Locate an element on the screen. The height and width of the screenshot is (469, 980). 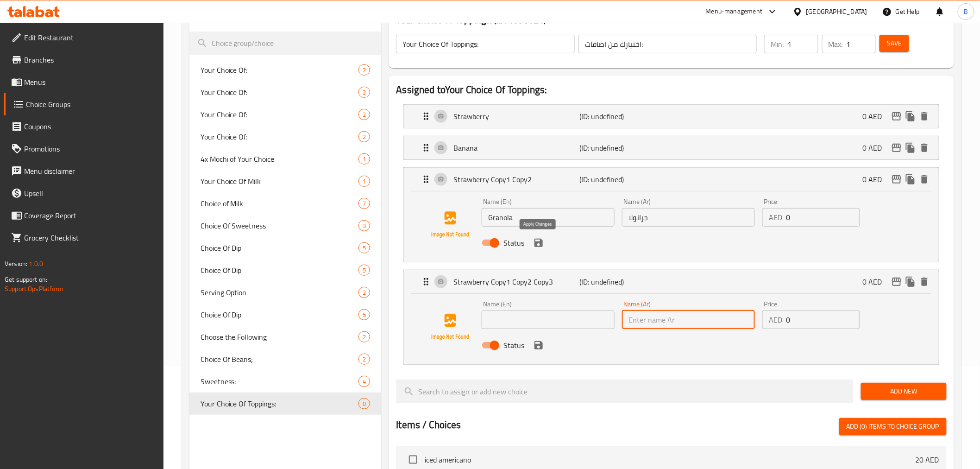
span: 4x Mochi of Your Choice is located at coordinates (280, 159).